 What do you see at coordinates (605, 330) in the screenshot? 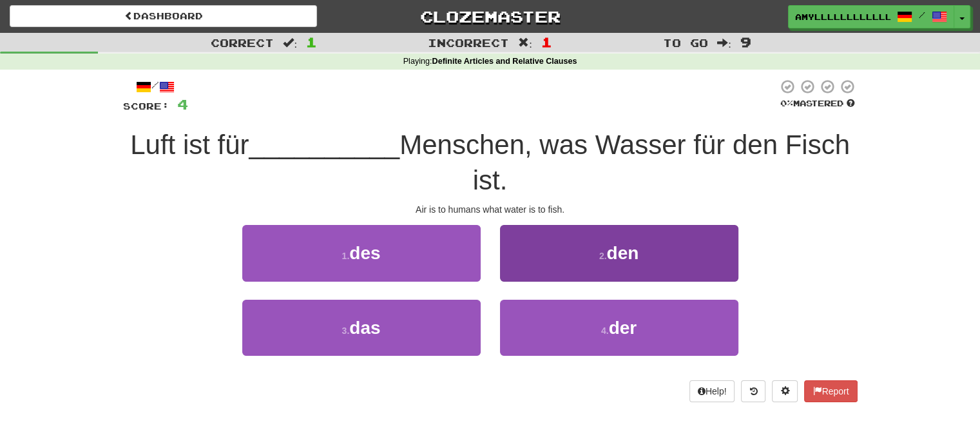
I see `small: 4 .` at bounding box center [605, 330].